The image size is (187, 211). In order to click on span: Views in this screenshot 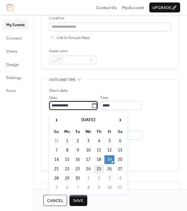, I will do `click(12, 51)`.